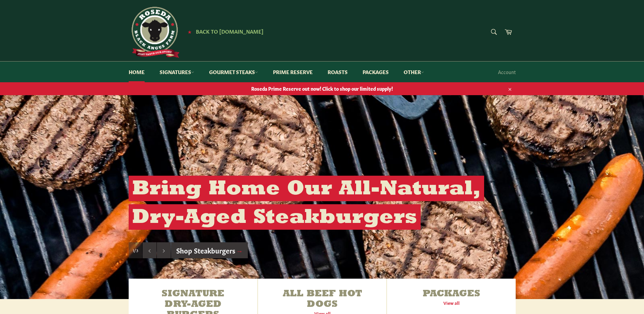  What do you see at coordinates (136, 72) in the screenshot?
I see `a: Home` at bounding box center [136, 72].